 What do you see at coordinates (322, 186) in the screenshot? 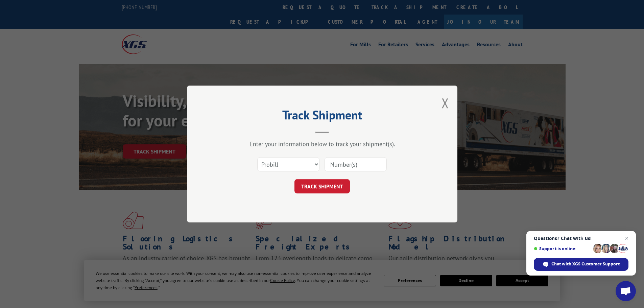
I see `button: TRACK SHIPMENT` at bounding box center [322, 186].